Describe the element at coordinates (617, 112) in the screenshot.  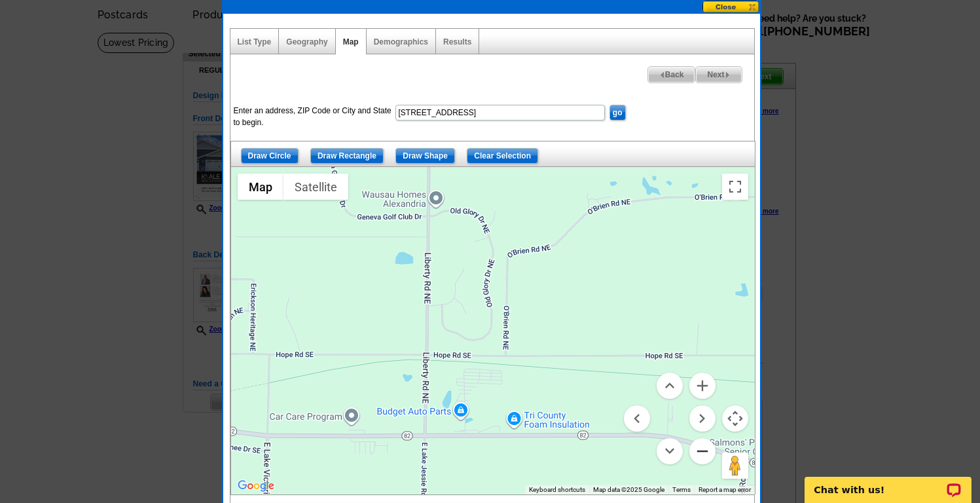
I see `input: go` at that location.